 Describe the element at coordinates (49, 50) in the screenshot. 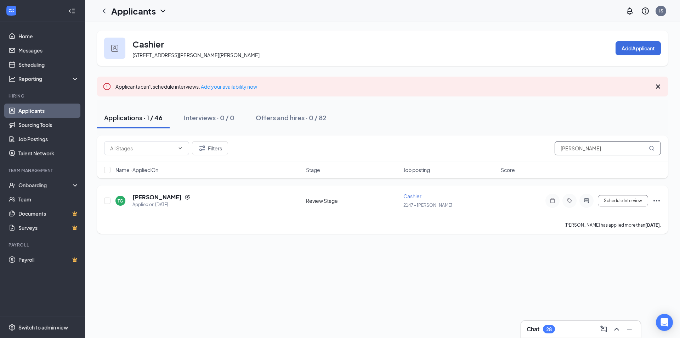

I see `a: Messages` at that location.